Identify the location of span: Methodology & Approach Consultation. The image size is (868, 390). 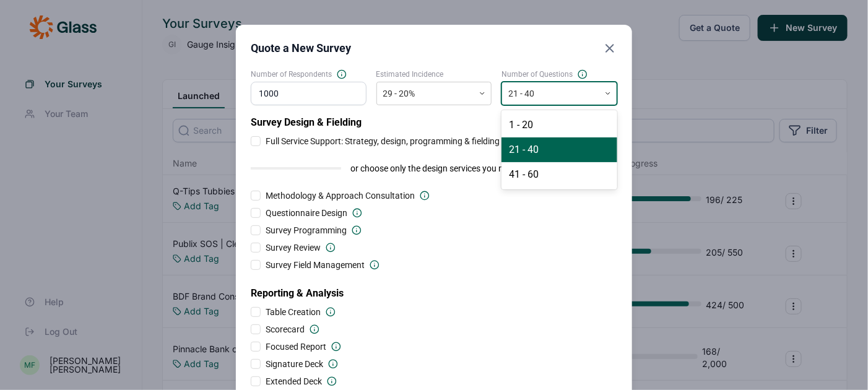
(340, 195).